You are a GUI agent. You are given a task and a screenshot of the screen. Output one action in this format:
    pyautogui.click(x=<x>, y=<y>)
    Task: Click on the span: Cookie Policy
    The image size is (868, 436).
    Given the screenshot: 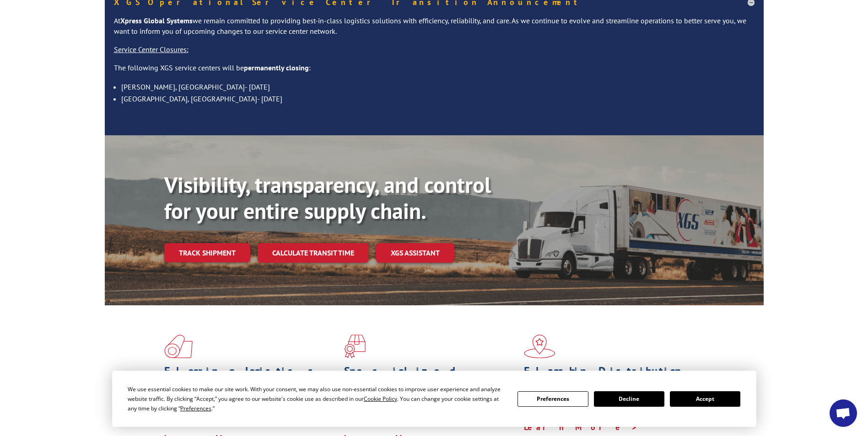 What is the action you would take?
    pyautogui.click(x=380, y=399)
    